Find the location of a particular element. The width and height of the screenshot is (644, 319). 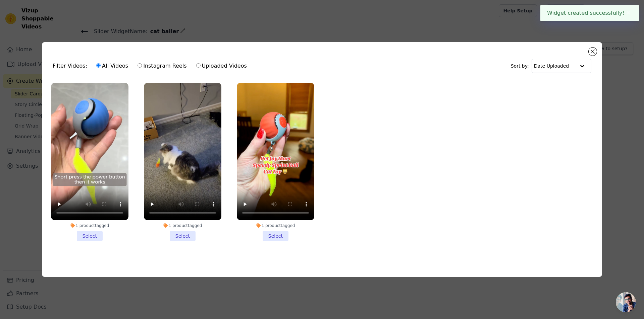

div: Widget created successfully! is located at coordinates (590, 13).